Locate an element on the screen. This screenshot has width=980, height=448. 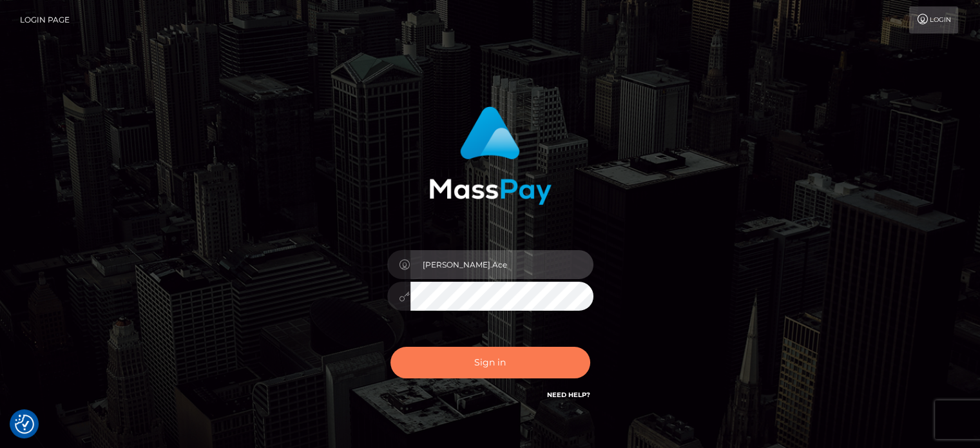
img: MassPay Login is located at coordinates (490, 155).